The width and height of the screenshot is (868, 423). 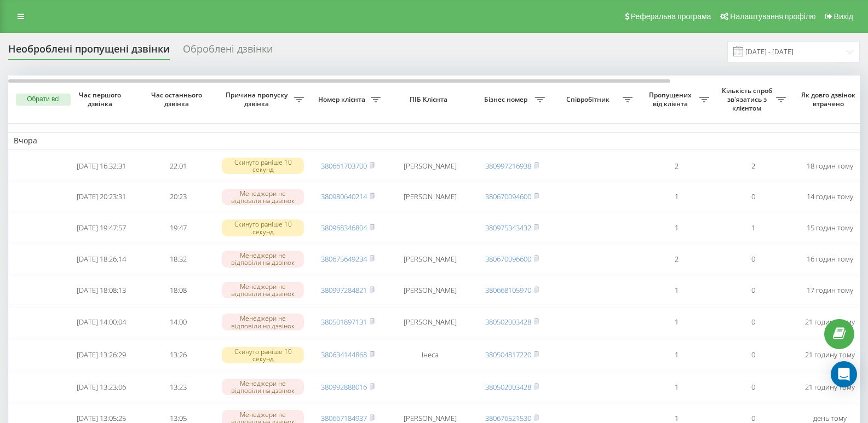 What do you see at coordinates (830, 290) in the screenshot?
I see `td: 17 годин тому` at bounding box center [830, 290].